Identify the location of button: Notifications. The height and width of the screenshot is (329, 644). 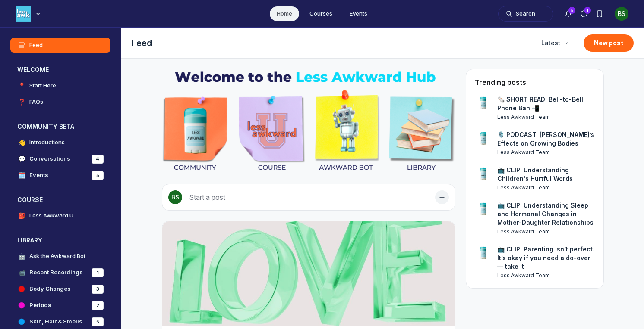
(569, 14).